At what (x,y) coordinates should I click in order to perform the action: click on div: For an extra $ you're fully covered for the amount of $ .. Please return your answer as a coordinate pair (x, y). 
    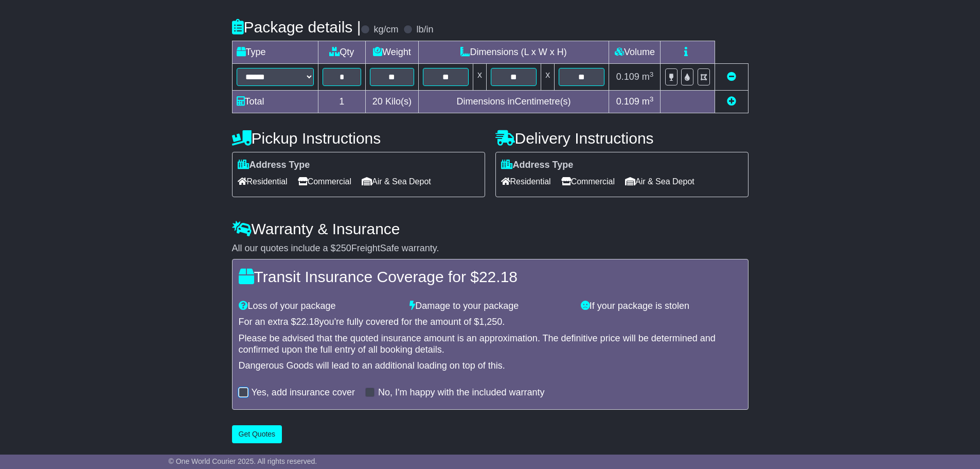
    Looking at the image, I should click on (490, 322).